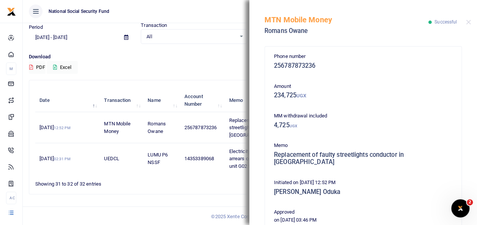 This screenshot has height=225, width=477. Describe the element at coordinates (199, 159) in the screenshot. I see `span: 14353389068` at that location.